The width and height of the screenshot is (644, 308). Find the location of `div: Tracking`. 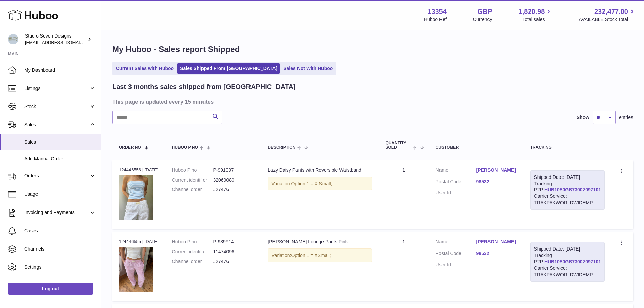

div: Tracking is located at coordinates (568, 147).